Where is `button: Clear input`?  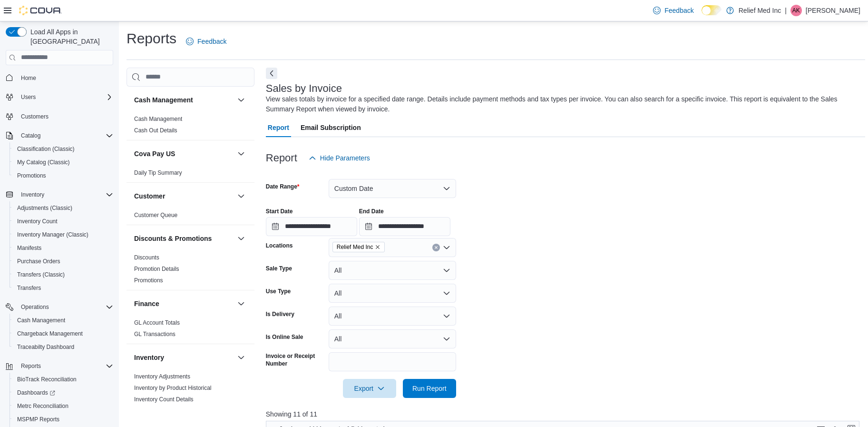 button: Clear input is located at coordinates (436, 248).